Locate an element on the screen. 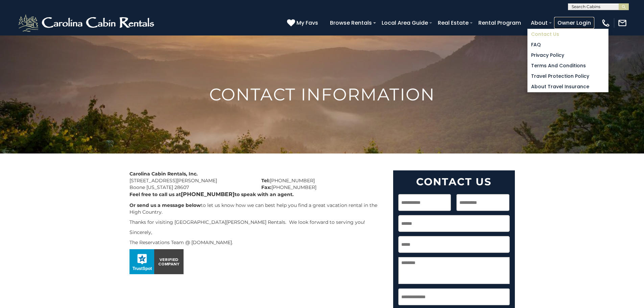 Image resolution: width=644 pixels, height=308 pixels. a: FAQ is located at coordinates (568, 45).